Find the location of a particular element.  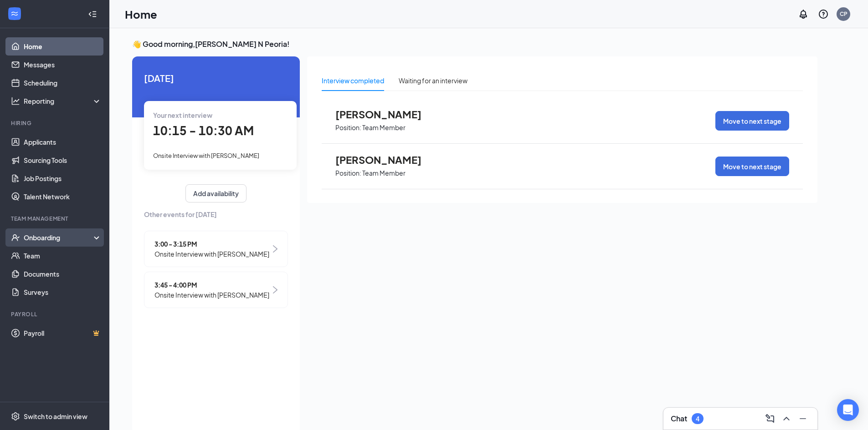

svg: Settings is located at coordinates (15, 416).